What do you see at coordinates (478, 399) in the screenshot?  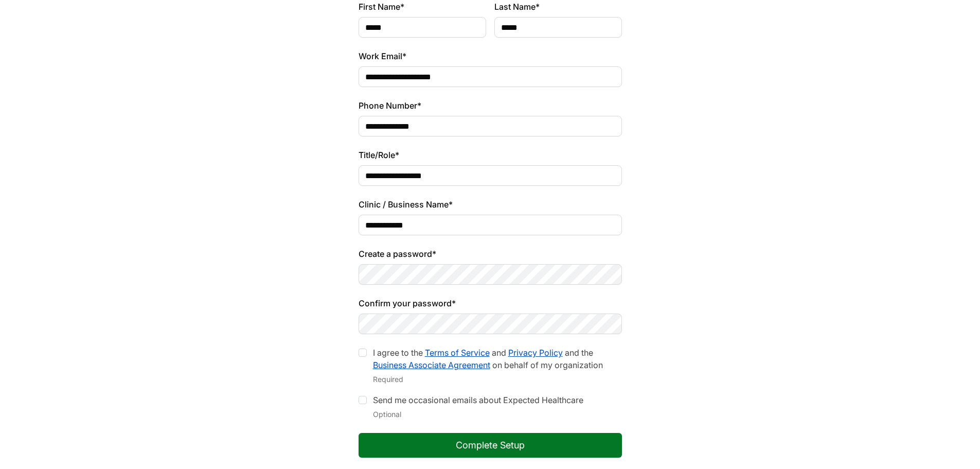 I see `label: Send me occasional emails about Expected Healthcare` at bounding box center [478, 399].